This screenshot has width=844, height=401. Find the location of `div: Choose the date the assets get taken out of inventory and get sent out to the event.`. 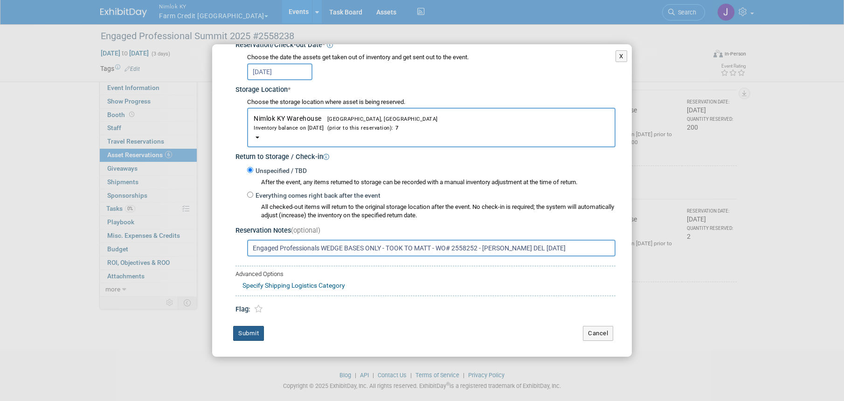

div: Choose the date the assets get taken out of inventory and get sent out to the event. is located at coordinates (431, 57).